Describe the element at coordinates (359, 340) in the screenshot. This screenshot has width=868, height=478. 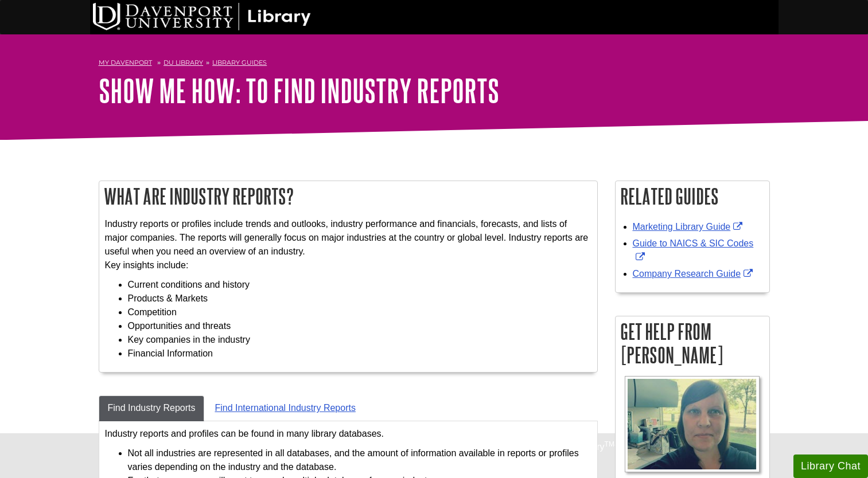
I see `li: Key companies in the industry` at that location.